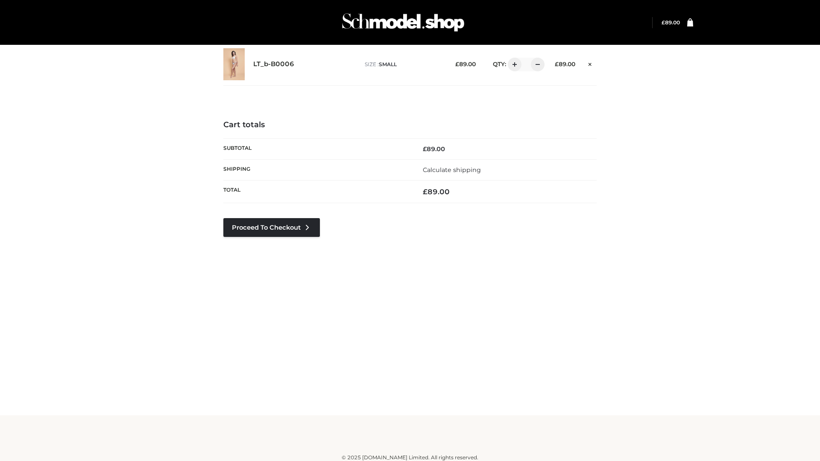 This screenshot has height=461, width=820. What do you see at coordinates (272, 228) in the screenshot?
I see `a: Proceed to Checkout` at bounding box center [272, 228].